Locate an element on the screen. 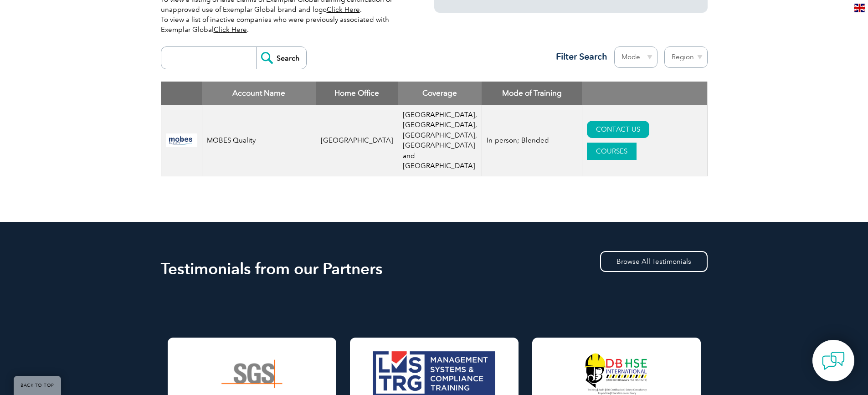 Image resolution: width=868 pixels, height=395 pixels. img: en is located at coordinates (859, 8).